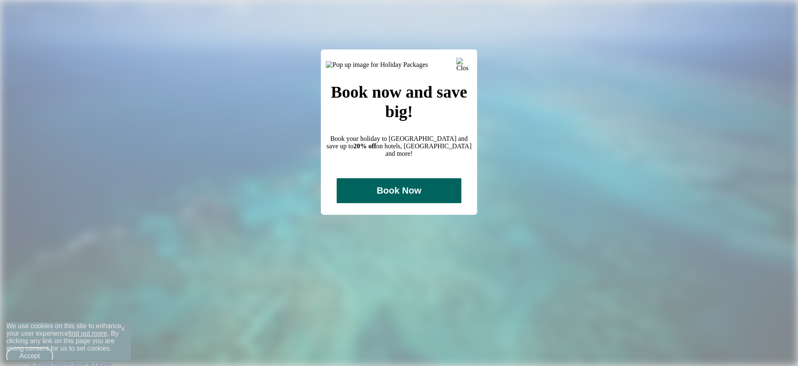 The height and width of the screenshot is (366, 798). I want to click on strong: 20% off, so click(364, 146).